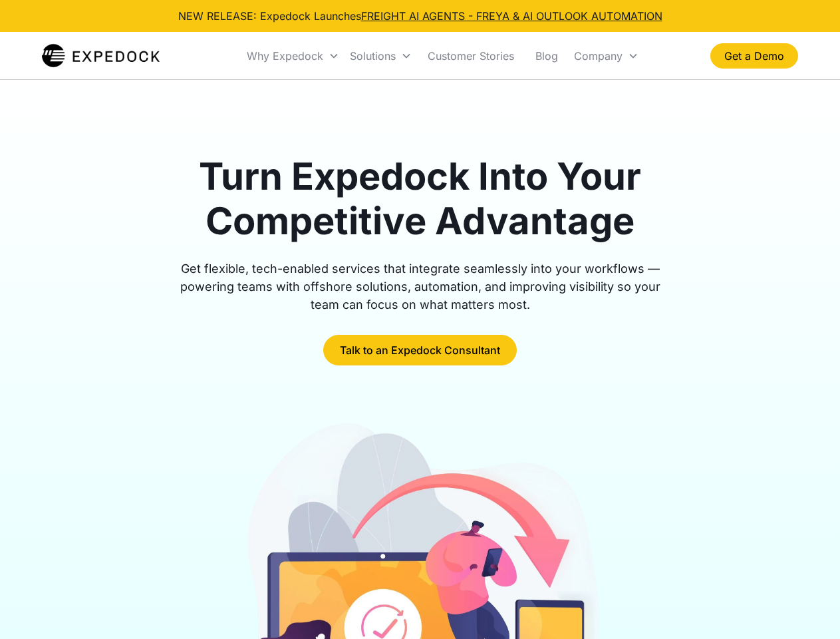 The height and width of the screenshot is (639, 840). Describe the element at coordinates (420, 350) in the screenshot. I see `a: Talk to an Expedock Consultant` at that location.